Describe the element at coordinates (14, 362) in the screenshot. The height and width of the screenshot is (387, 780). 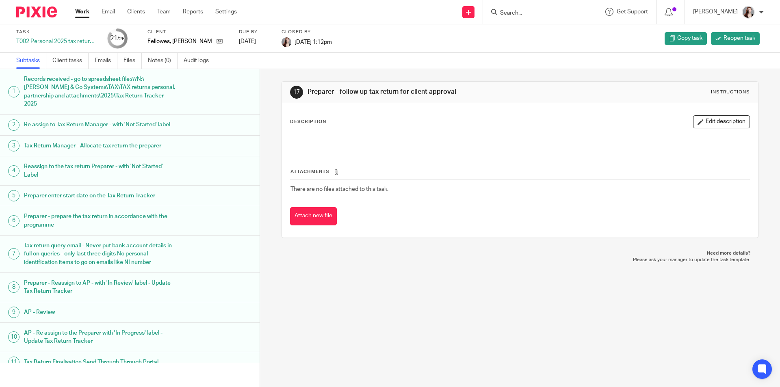
I see `div: 11` at that location.